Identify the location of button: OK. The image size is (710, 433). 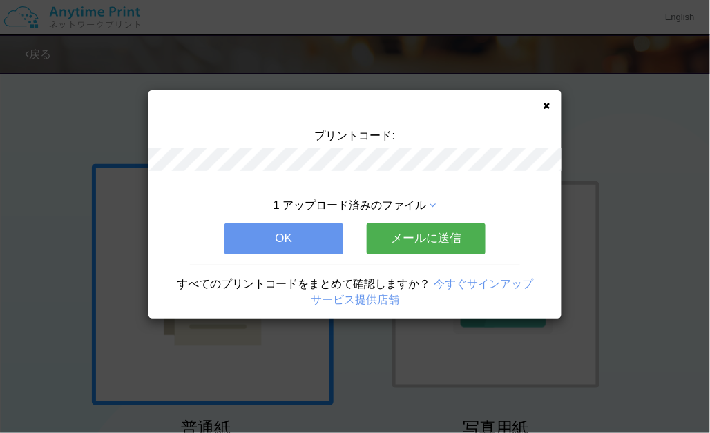
(284, 239).